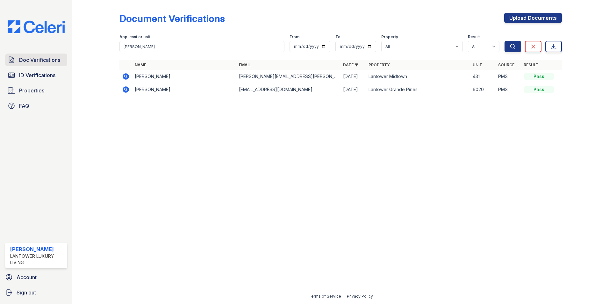  Describe the element at coordinates (483, 76) in the screenshot. I see `td: 431` at that location.